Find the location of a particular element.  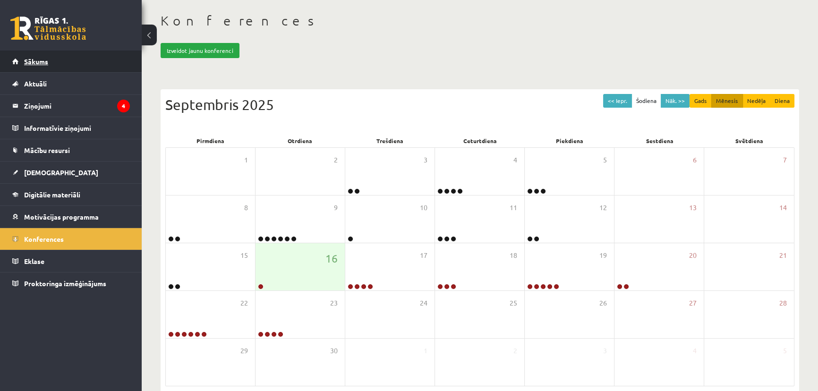

span: 9 is located at coordinates (336, 208).